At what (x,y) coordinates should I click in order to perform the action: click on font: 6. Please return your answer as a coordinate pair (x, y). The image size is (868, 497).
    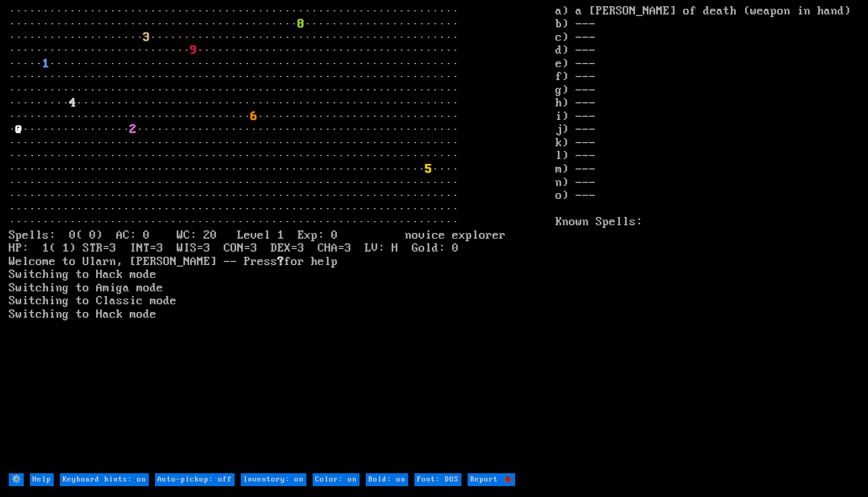
    Looking at the image, I should click on (254, 117).